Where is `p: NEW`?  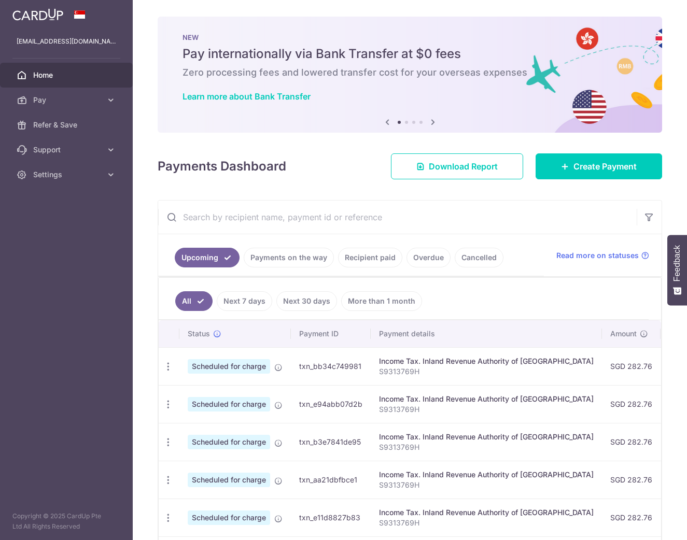 p: NEW is located at coordinates (409, 37).